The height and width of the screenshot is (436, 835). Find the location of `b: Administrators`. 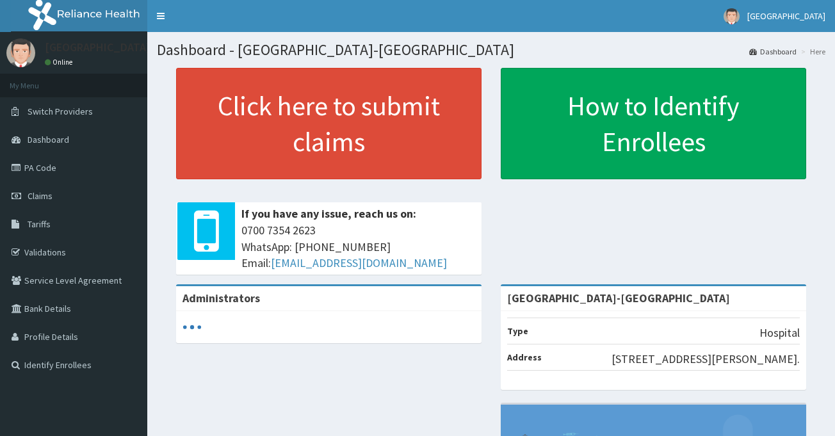

b: Administrators is located at coordinates (221, 298).